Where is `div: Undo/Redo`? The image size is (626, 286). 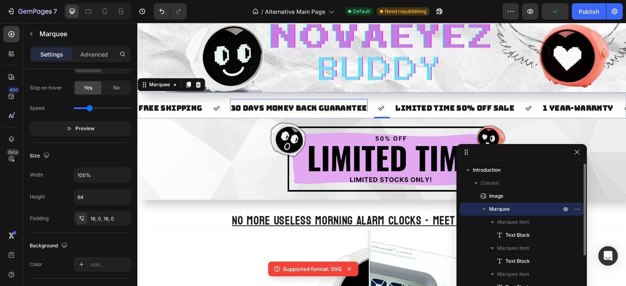
div: Undo/Redo is located at coordinates (170, 11).